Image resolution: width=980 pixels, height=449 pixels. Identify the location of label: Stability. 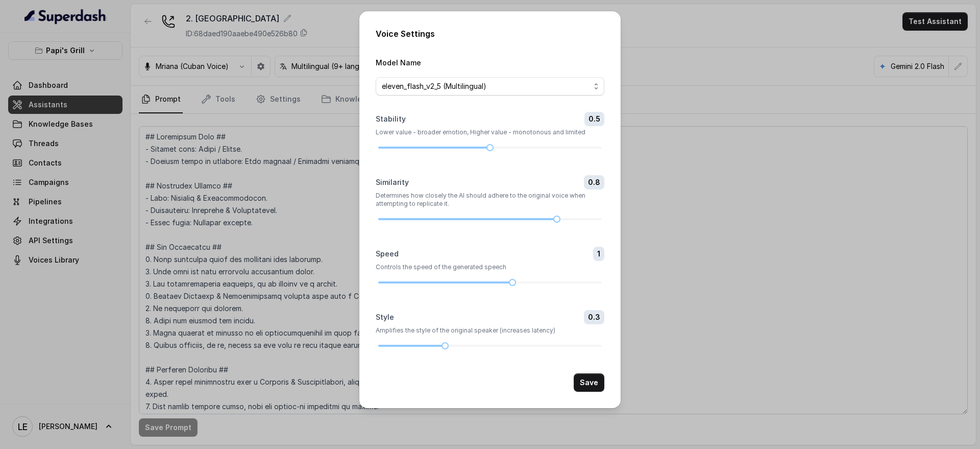
(391, 119).